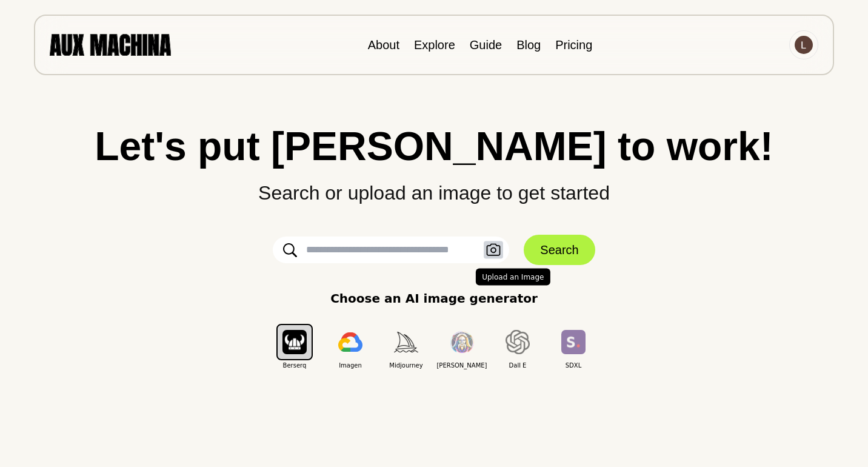 This screenshot has height=467, width=868. What do you see at coordinates (406, 366) in the screenshot?
I see `span: Midjourney` at bounding box center [406, 366].